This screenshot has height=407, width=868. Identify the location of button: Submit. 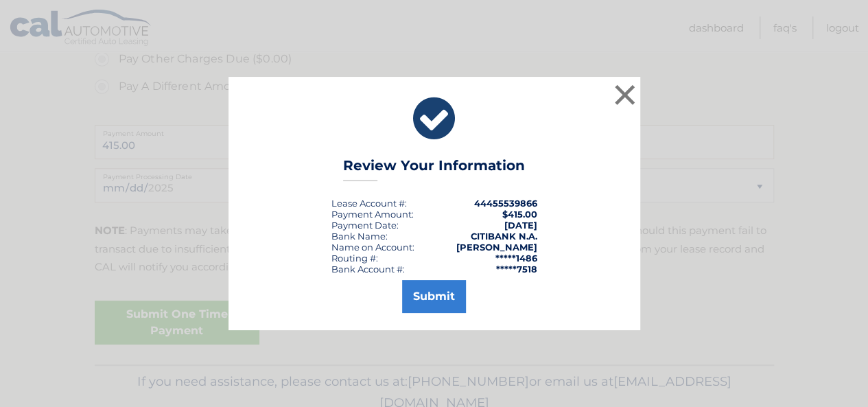
(434, 297).